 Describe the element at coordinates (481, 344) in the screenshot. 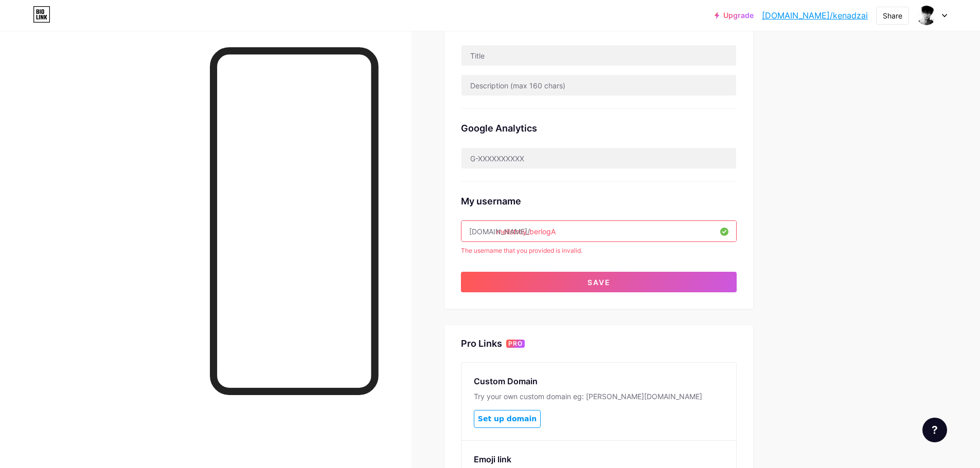

I see `div: Pro Links` at that location.